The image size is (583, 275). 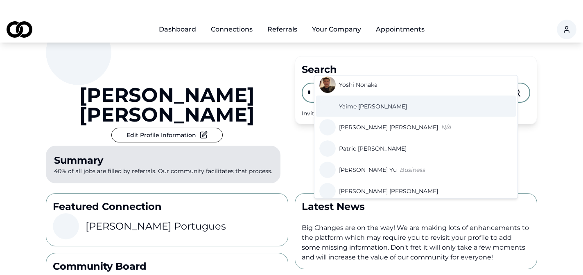 What do you see at coordinates (337, 29) in the screenshot?
I see `button: Your Company` at bounding box center [337, 29].